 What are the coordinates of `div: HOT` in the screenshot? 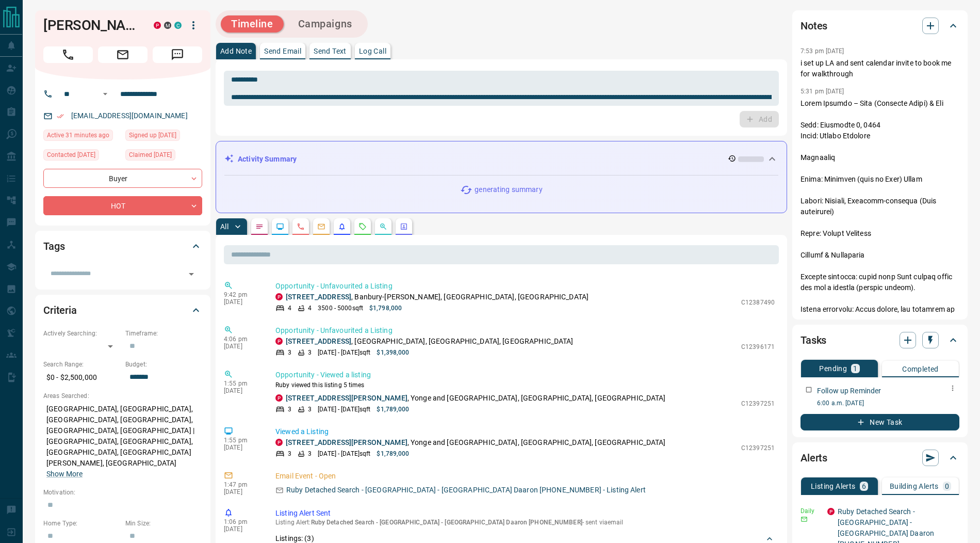 It's located at (123, 205).